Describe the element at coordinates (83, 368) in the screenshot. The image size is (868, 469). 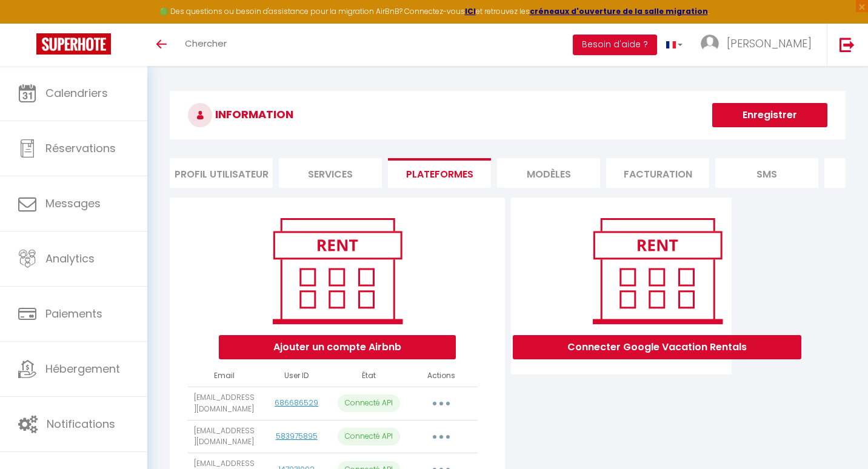
I see `span: Hébergement` at that location.